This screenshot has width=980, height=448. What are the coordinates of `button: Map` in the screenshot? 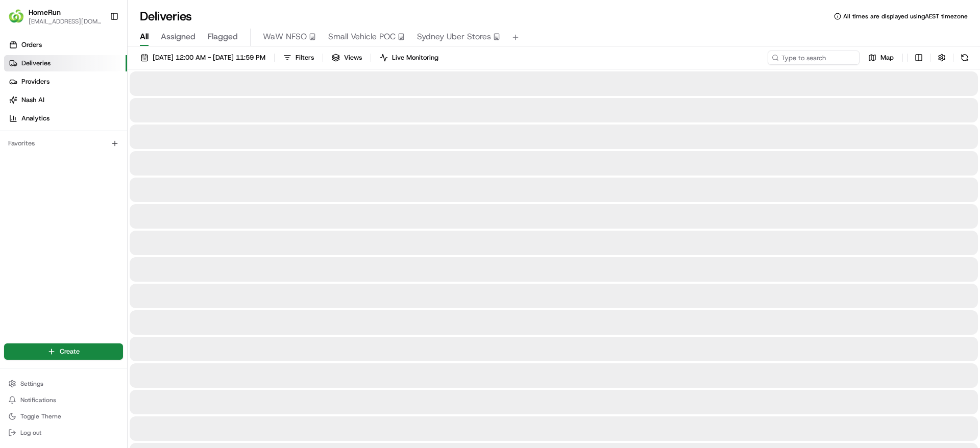 It's located at (881, 58).